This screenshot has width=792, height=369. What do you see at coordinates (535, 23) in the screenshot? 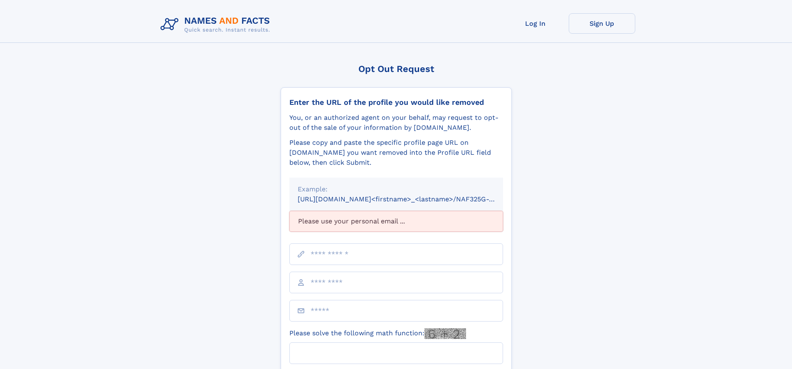
I see `a: Log In` at bounding box center [535, 23].